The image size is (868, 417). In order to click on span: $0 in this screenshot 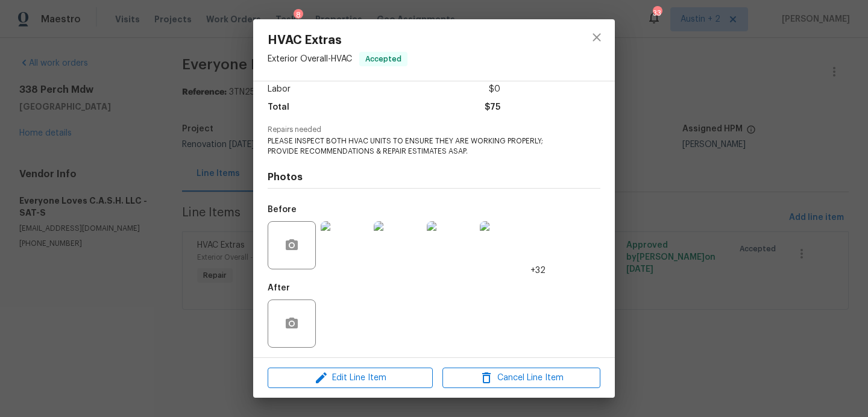, I will do `click(494, 89)`.